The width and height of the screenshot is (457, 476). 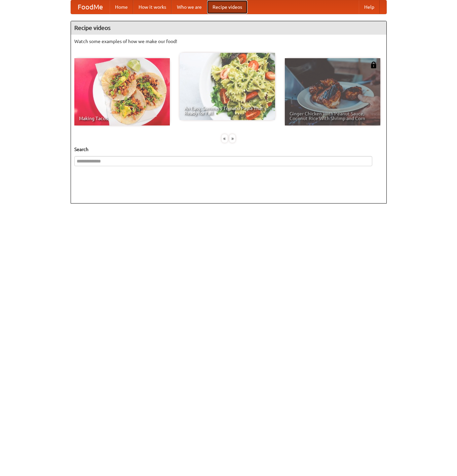 I want to click on span: An Easy, Summery Tomato Pasta That's Ready for Fall, so click(x=227, y=110).